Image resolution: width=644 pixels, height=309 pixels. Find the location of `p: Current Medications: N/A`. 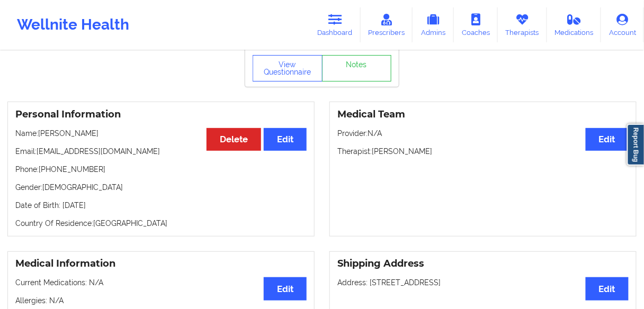

p: Current Medications: N/A is located at coordinates (161, 282).